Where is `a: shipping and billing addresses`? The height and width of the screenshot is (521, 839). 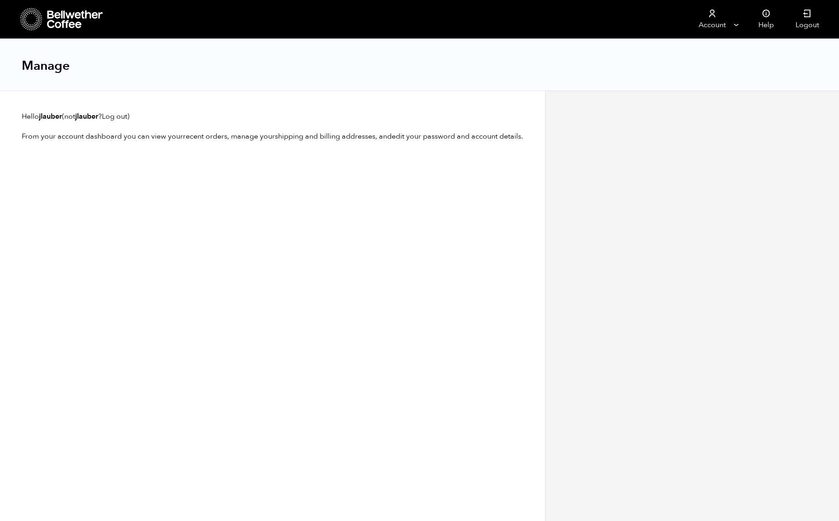 a: shipping and billing addresses is located at coordinates (325, 136).